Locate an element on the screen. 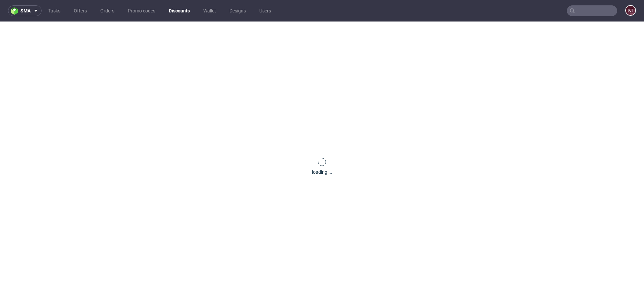 The height and width of the screenshot is (290, 644). a: Wallet is located at coordinates (210, 11).